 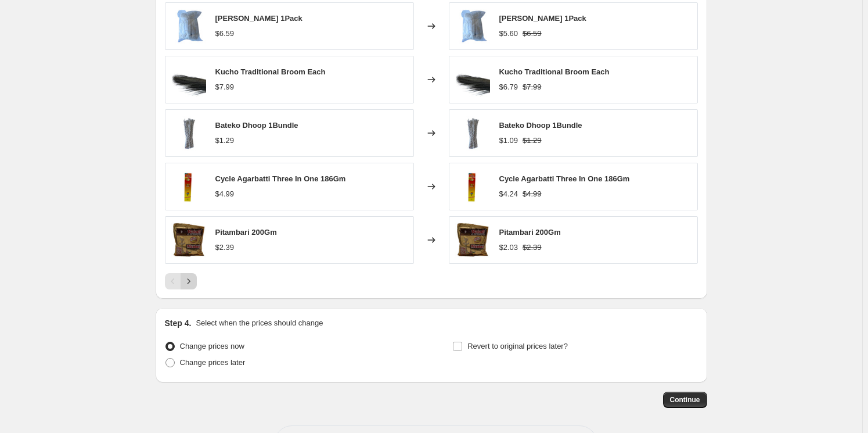 I want to click on div: $1.29, so click(x=225, y=140).